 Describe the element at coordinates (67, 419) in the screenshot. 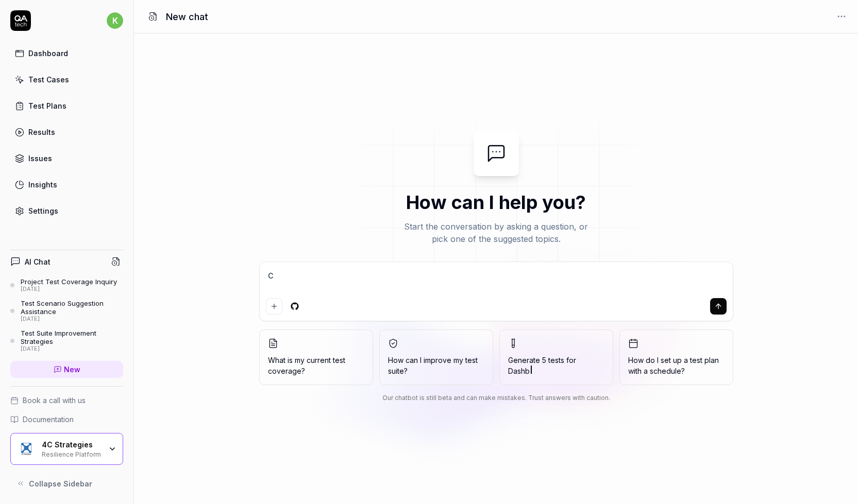

I see `a: Documentation` at that location.